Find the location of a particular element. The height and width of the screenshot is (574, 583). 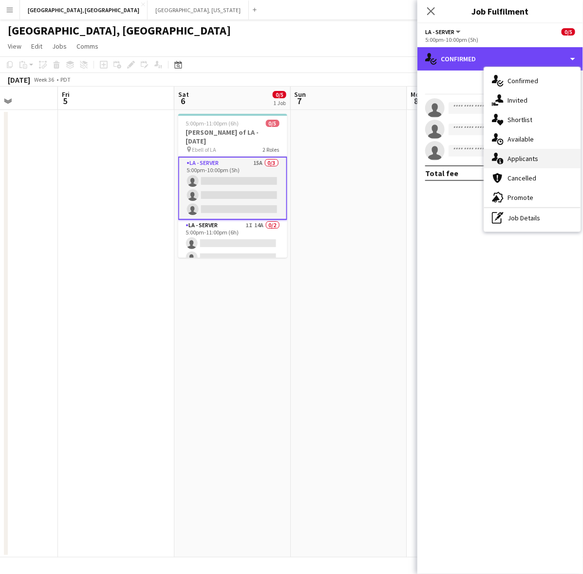

span: Comms is located at coordinates (87, 46).